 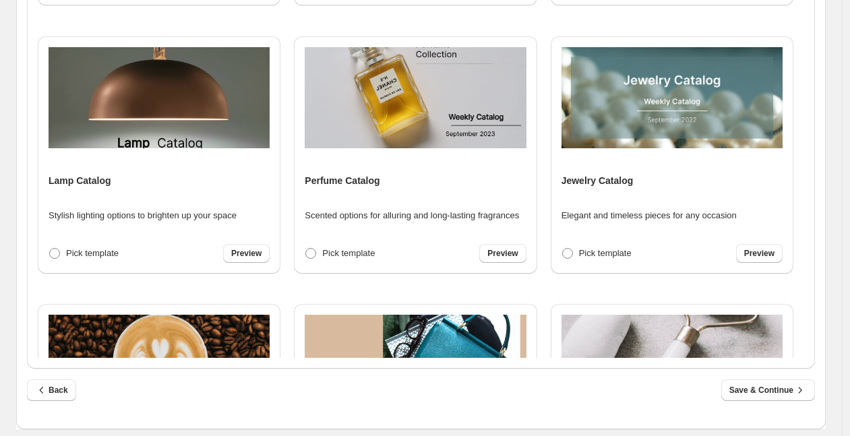 What do you see at coordinates (51, 390) in the screenshot?
I see `span: Back` at bounding box center [51, 390].